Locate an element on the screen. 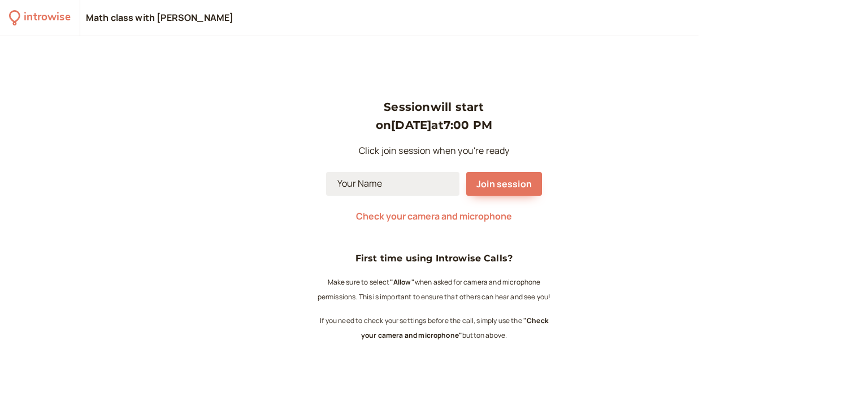  small: Make sure to select when asked for camera and microphone permissions. This is important to ensure... is located at coordinates (434, 289).